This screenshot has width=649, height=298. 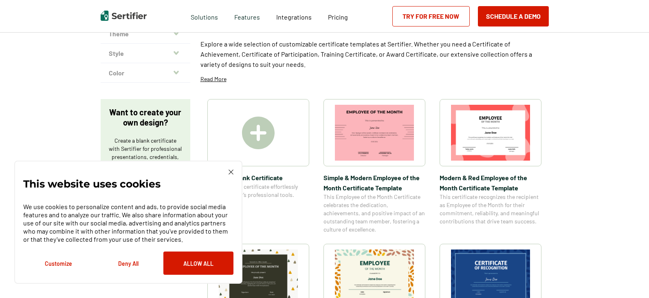 What do you see at coordinates (258, 177) in the screenshot?
I see `span: Create A Blank Certificate` at bounding box center [258, 177].